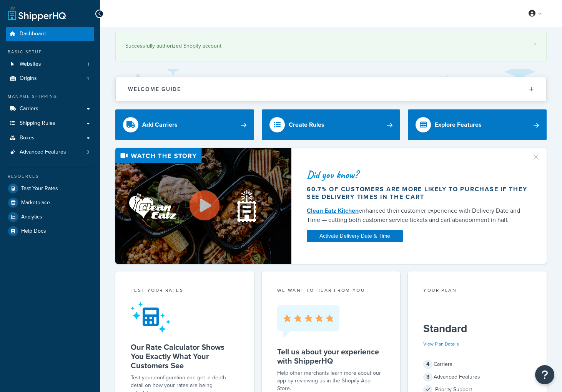  Describe the element at coordinates (50, 109) in the screenshot. I see `a: Carriers` at that location.